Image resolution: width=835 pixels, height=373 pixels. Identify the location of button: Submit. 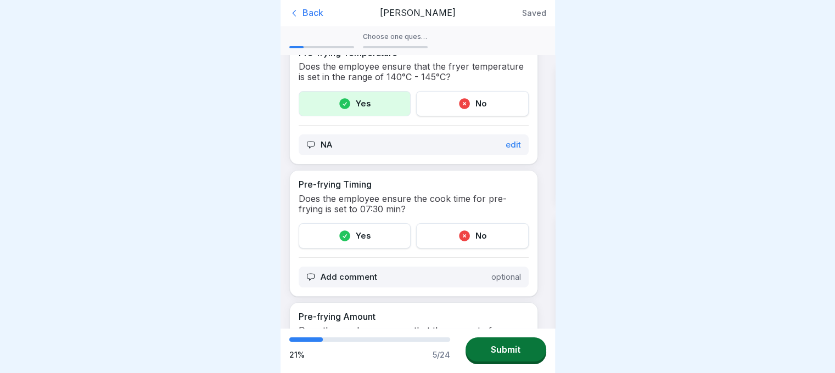
(506, 350).